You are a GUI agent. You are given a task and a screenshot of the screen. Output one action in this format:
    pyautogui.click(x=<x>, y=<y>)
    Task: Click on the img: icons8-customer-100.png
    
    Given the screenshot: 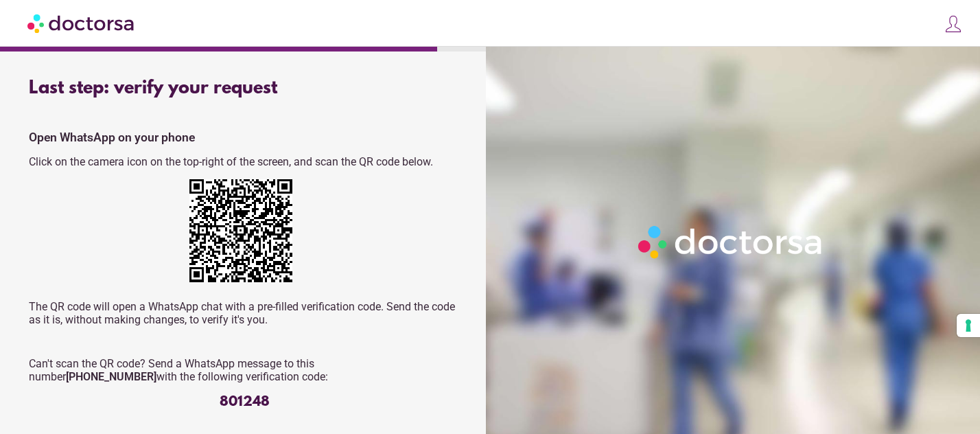 What is the action you would take?
    pyautogui.click(x=953, y=24)
    